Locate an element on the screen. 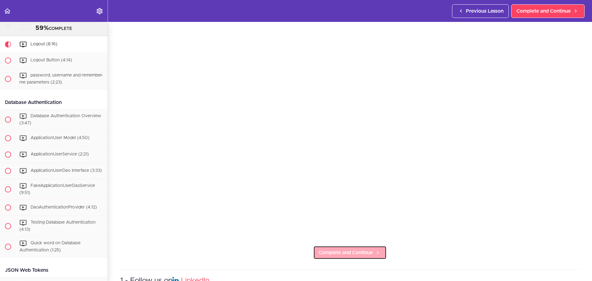  span: Quick word on Database Authentication (1:25) is located at coordinates (50, 246).